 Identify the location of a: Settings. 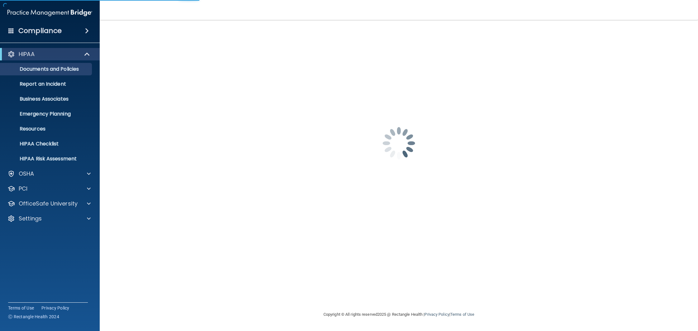
(49, 219).